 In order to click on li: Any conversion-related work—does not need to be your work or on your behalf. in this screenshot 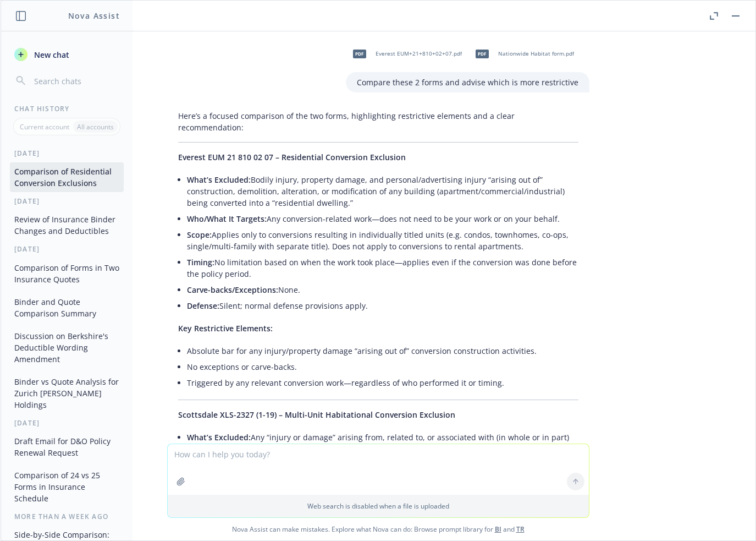, I will do `click(383, 219)`.